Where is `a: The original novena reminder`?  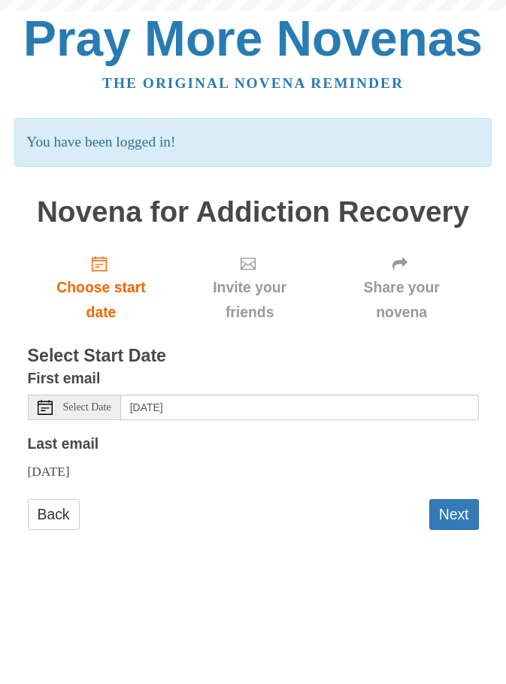 a: The original novena reminder is located at coordinates (252, 83).